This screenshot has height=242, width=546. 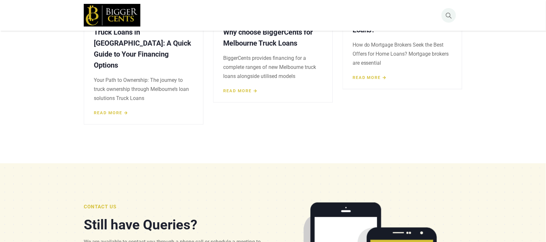 What do you see at coordinates (140, 224) in the screenshot?
I see `span: Still have Queries?` at bounding box center [140, 224].